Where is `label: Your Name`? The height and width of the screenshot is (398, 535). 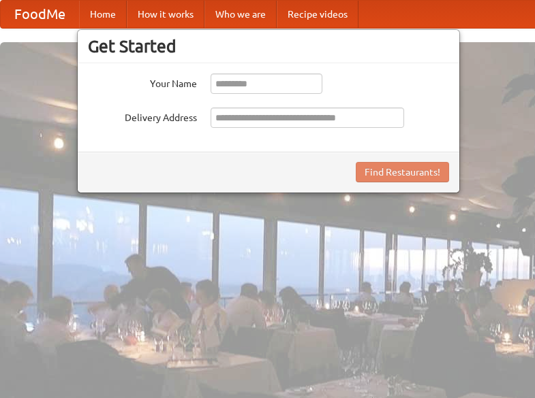
label: Your Name is located at coordinates (142, 82).